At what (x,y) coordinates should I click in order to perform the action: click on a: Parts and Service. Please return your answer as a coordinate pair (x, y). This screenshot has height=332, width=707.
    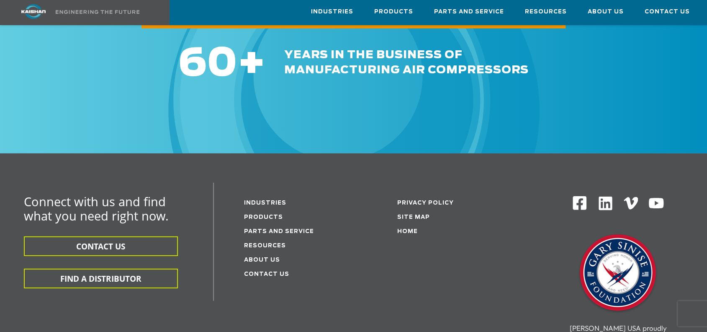
    Looking at the image, I should click on (469, 12).